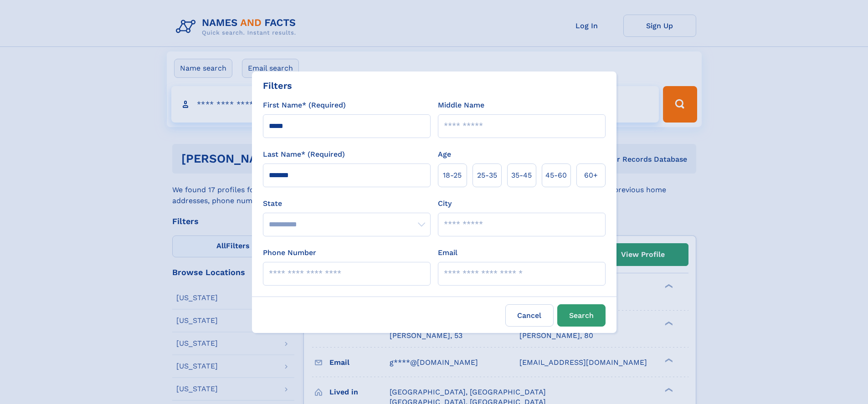  What do you see at coordinates (444, 154) in the screenshot?
I see `label: Age` at bounding box center [444, 154].